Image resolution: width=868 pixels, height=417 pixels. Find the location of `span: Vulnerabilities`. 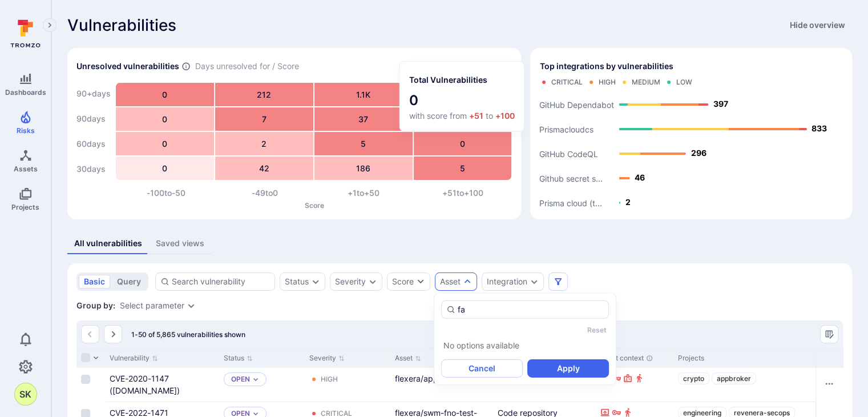

span: Vulnerabilities is located at coordinates (122, 25).